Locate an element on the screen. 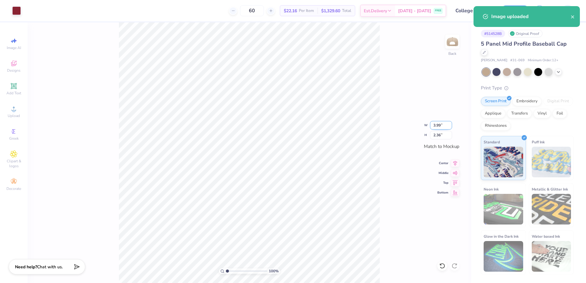  span: 5 Panel Mid Profile Baseball Cap is located at coordinates (524, 44).